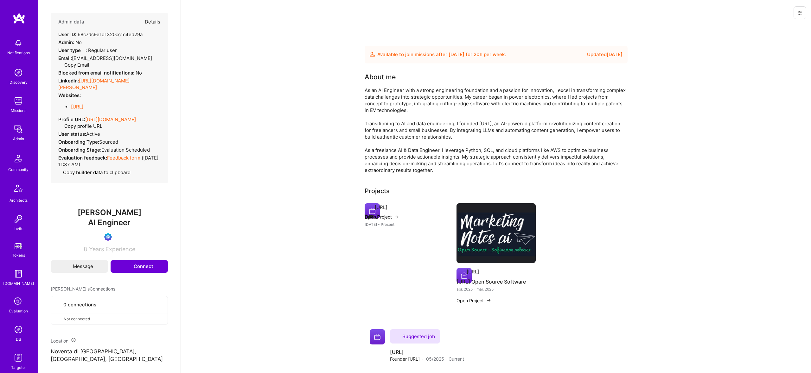 This screenshot has width=811, height=373. What do you see at coordinates (68, 266) in the screenshot?
I see `i: icon Mail` at bounding box center [68, 266].